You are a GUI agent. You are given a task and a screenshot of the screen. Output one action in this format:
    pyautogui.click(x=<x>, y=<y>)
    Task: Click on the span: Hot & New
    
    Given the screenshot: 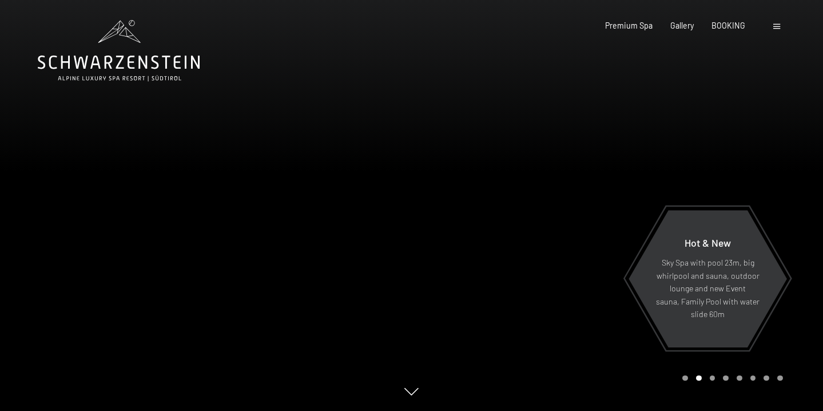 What is the action you would take?
    pyautogui.click(x=708, y=243)
    